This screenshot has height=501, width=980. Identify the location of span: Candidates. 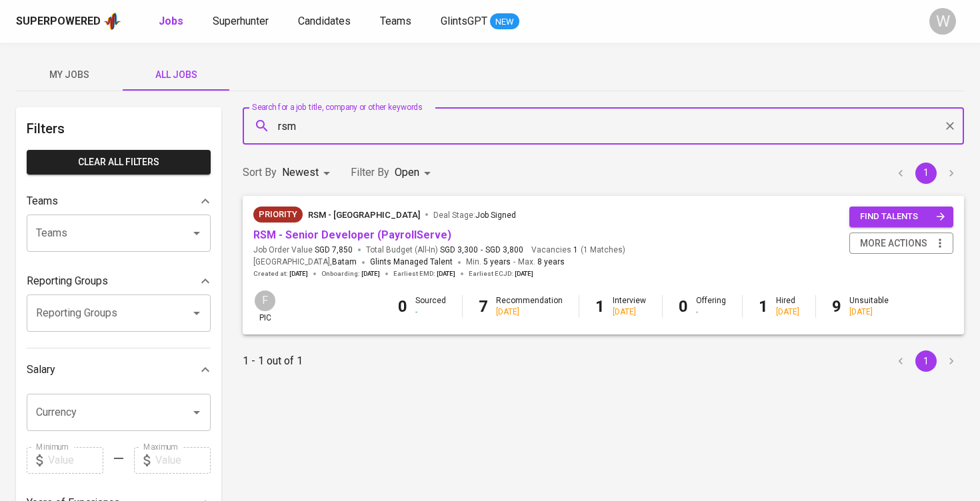
(324, 21).